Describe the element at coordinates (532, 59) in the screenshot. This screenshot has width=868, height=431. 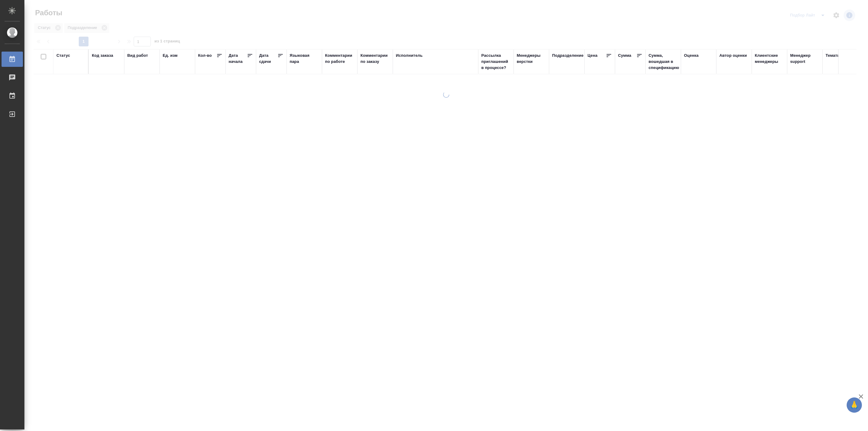
I see `div: Менеджеры верстки` at that location.